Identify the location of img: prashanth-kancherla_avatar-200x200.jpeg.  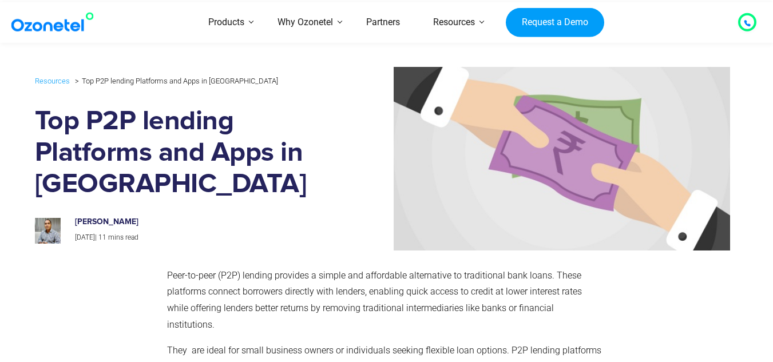
(47, 231).